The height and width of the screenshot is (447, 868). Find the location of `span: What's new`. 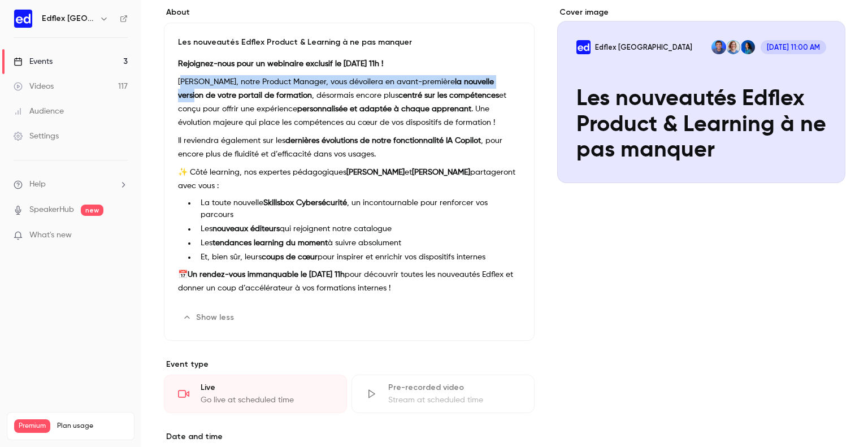

span: What's new is located at coordinates (50, 235).